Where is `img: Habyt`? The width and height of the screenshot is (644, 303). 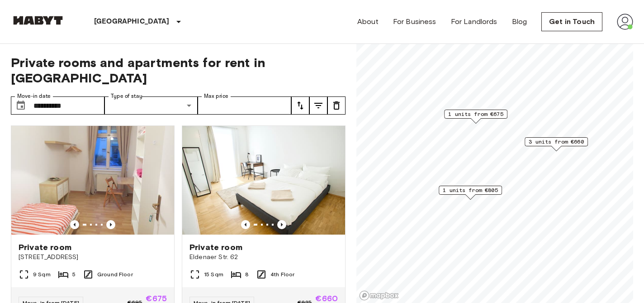
img: Habyt is located at coordinates (38, 21).